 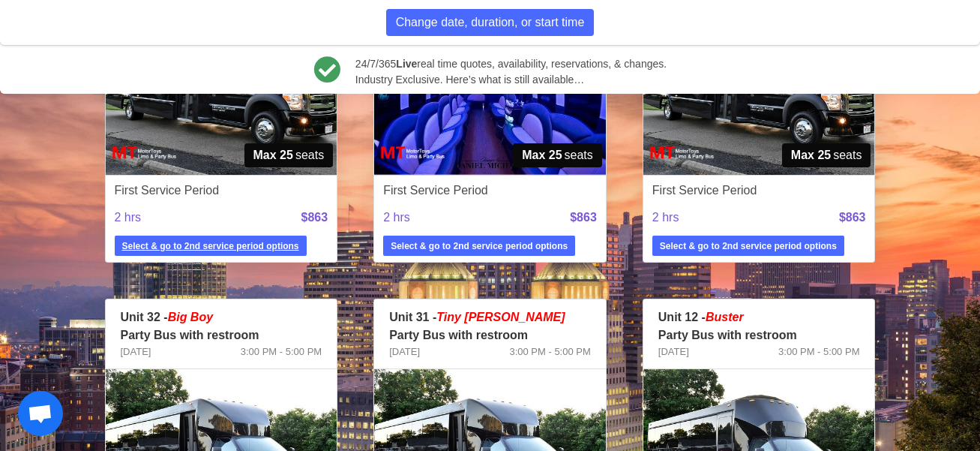 I want to click on p: Unit 31 -, so click(x=489, y=317).